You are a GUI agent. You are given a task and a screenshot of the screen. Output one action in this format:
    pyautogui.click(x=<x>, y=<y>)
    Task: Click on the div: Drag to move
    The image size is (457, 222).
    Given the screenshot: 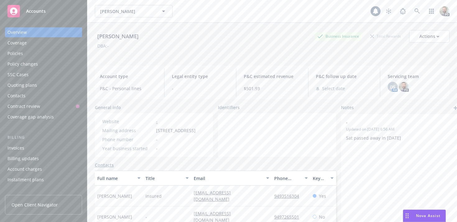 What is the action you would take?
    pyautogui.click(x=407, y=216)
    